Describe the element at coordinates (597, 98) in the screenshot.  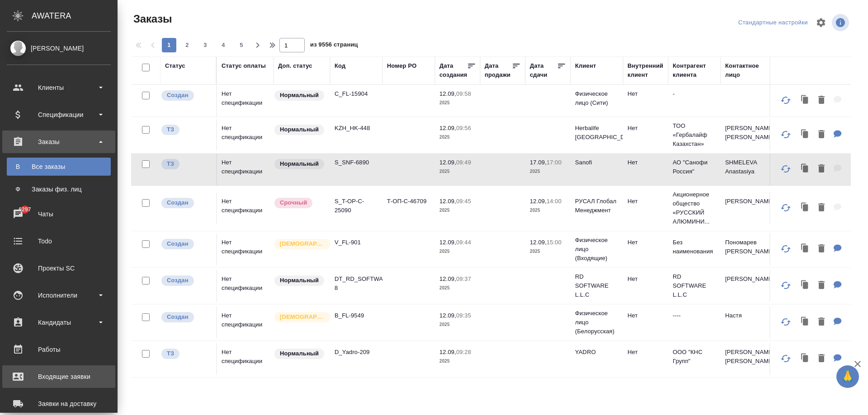
I see `p: Физическое лицо (Сити)` at that location.